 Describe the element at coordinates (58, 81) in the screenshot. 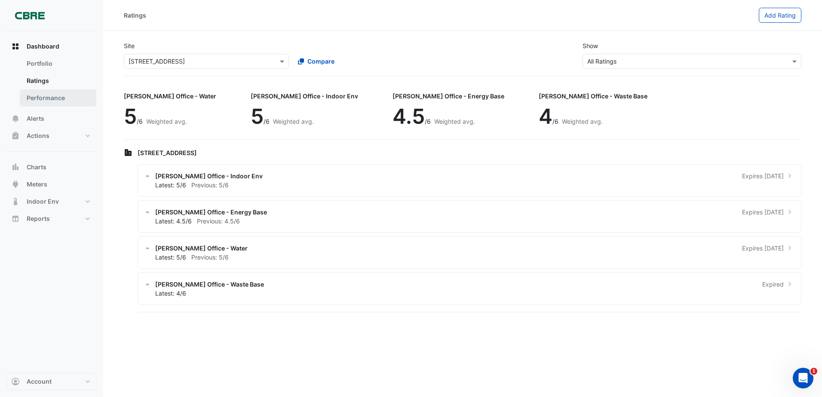

I see `a: Ratings` at that location.